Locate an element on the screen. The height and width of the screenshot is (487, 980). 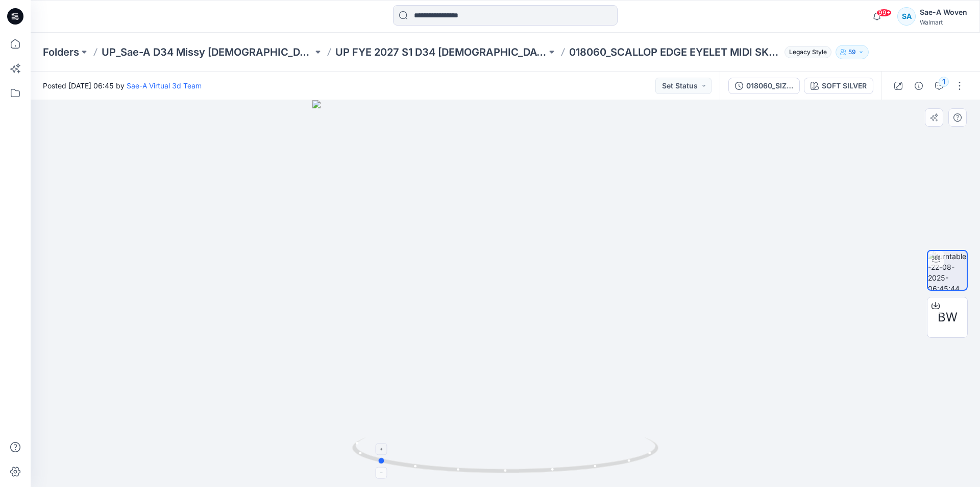
img: turntable-22-08-2025-06:45:44 is located at coordinates (948, 270).